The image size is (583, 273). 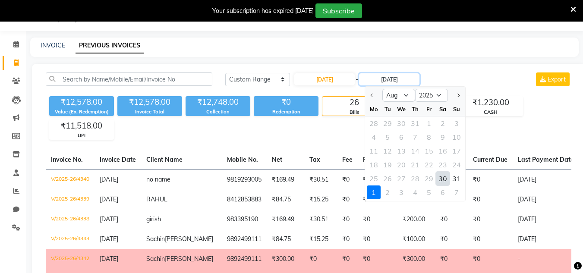 I want to click on span: Tax, so click(x=314, y=160).